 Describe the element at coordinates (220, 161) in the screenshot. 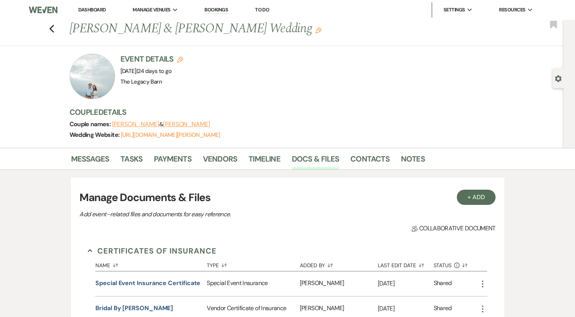

I see `a: Vendors` at that location.